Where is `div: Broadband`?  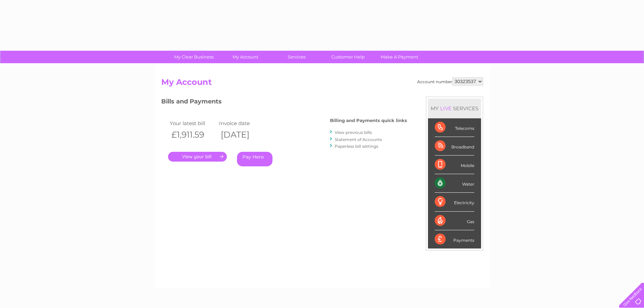
div: Broadband is located at coordinates (454, 146).